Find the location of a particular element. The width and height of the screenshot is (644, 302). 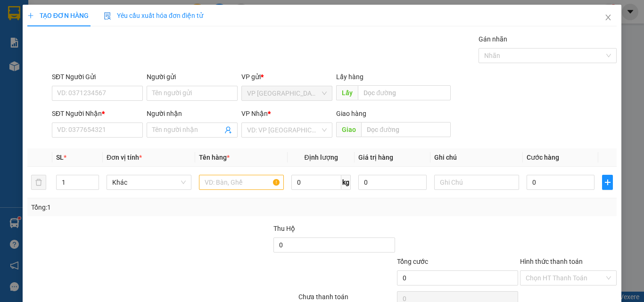

button: plus is located at coordinates (607, 183).